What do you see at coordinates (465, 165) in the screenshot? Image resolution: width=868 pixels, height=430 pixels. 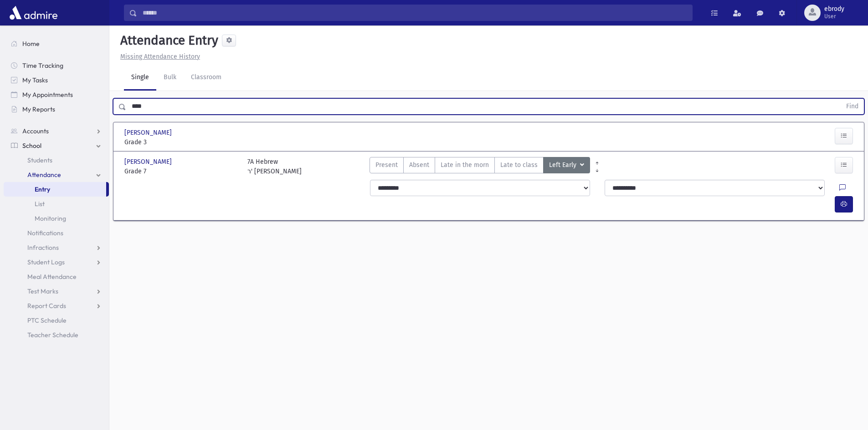 I see `span: Late in the morn` at bounding box center [465, 165].